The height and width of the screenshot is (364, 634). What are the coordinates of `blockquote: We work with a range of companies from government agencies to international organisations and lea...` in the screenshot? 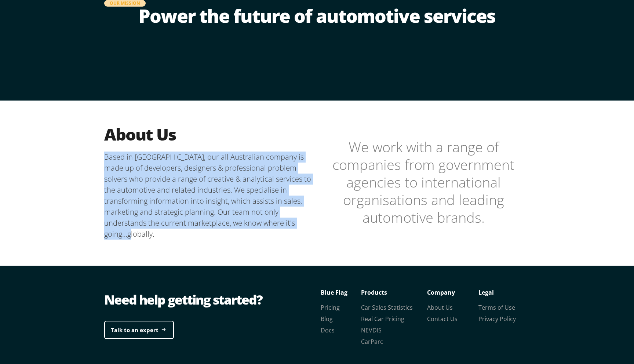 It's located at (423, 182).